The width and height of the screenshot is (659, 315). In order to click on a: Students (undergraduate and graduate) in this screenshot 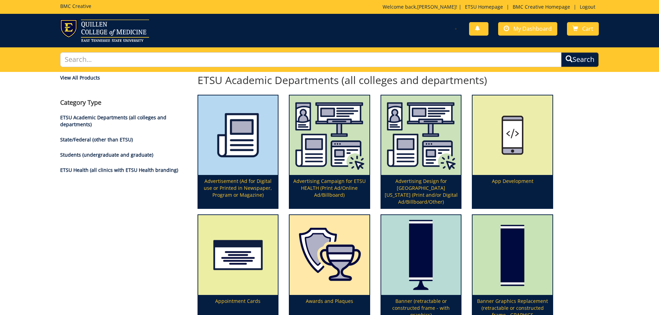, I will do `click(107, 155)`.